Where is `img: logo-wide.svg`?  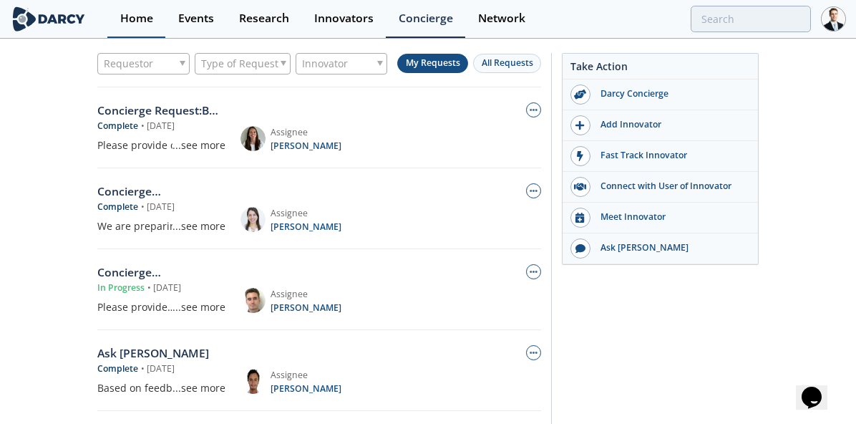
img: logo-wide.svg is located at coordinates (49, 19).